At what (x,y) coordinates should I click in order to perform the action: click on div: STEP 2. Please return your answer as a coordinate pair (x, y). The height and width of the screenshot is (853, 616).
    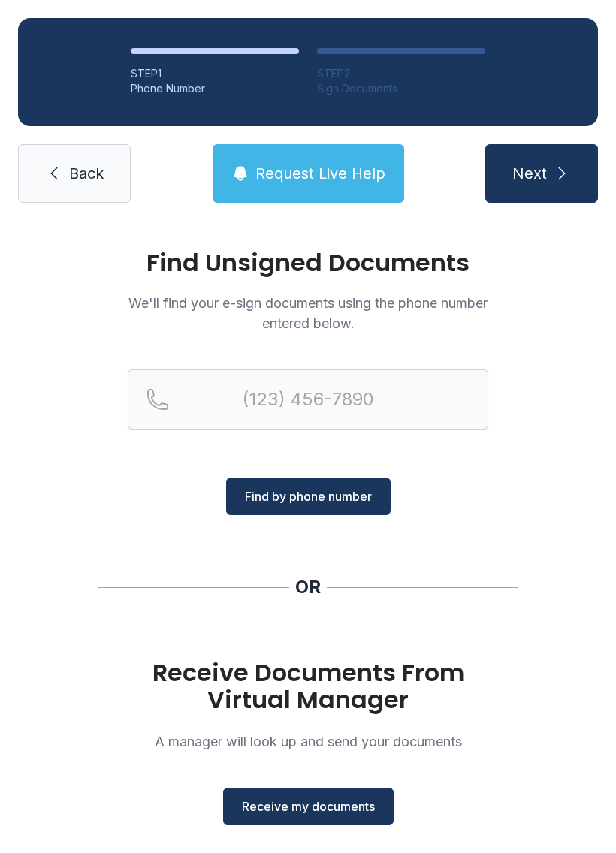
    Looking at the image, I should click on (401, 74).